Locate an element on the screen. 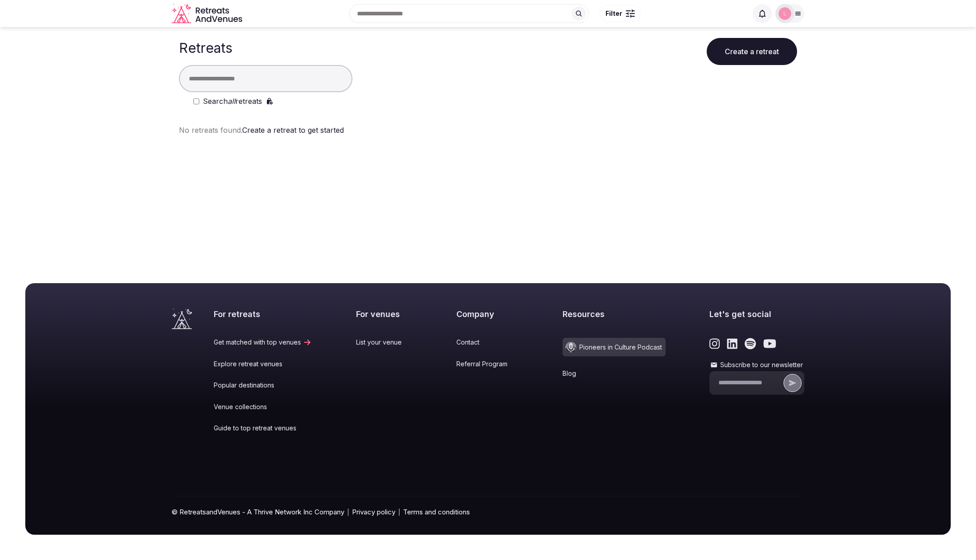 Image resolution: width=976 pixels, height=560 pixels. span: Pioneers in Culture Podcast is located at coordinates (614, 347).